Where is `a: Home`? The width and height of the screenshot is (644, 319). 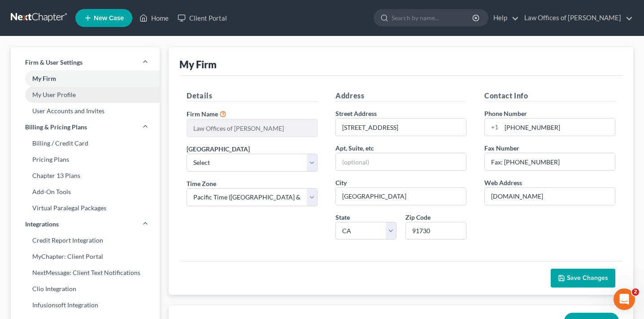 a: Home is located at coordinates (154, 18).